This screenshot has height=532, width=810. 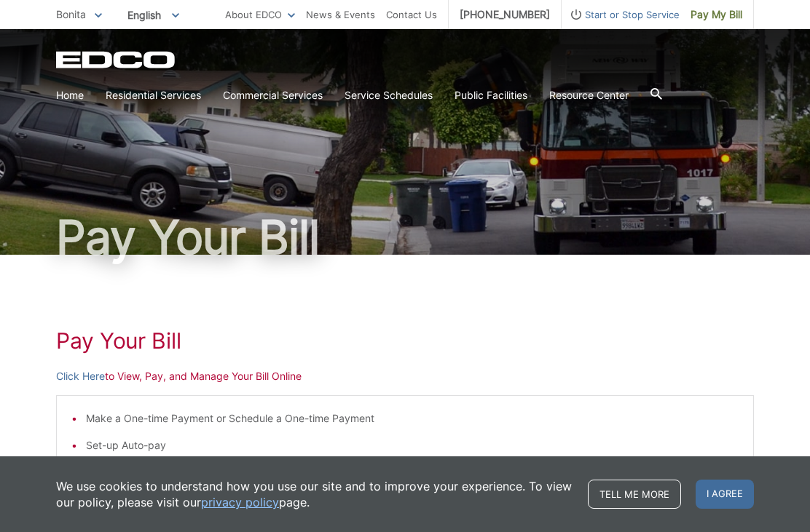 I want to click on span: English, so click(x=153, y=14).